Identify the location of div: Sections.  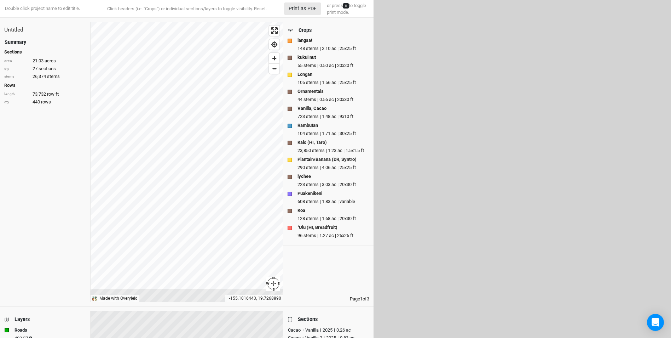
(308, 319).